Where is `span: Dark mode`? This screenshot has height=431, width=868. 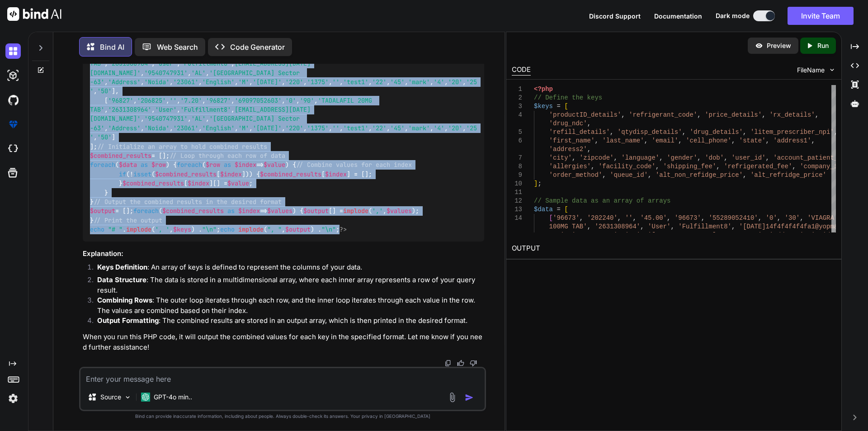 span: Dark mode is located at coordinates (732, 16).